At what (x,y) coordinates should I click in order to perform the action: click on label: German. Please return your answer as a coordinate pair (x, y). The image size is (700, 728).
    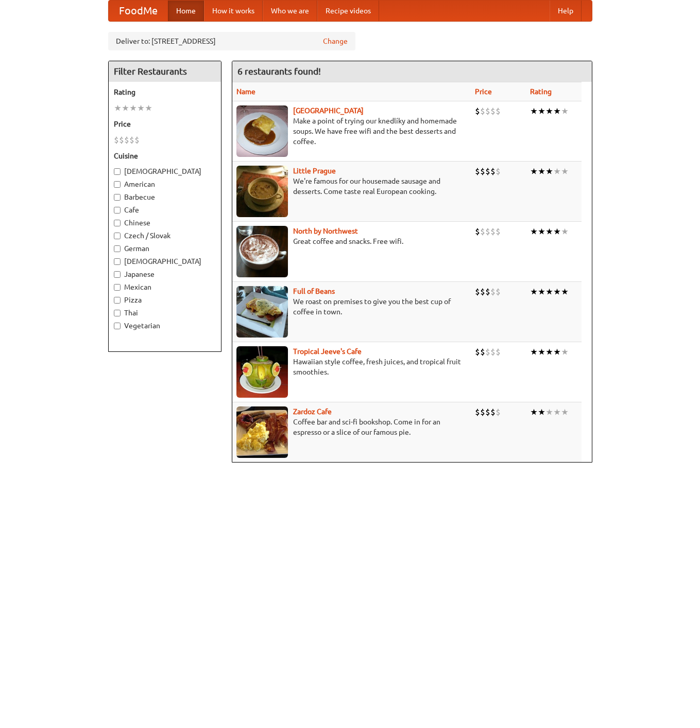
    Looking at the image, I should click on (165, 249).